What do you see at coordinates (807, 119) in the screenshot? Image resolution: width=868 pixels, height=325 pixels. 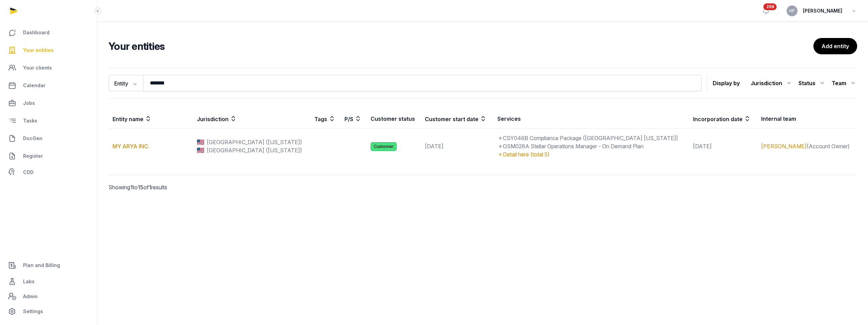 I see `th: Internal team` at bounding box center [807, 119].